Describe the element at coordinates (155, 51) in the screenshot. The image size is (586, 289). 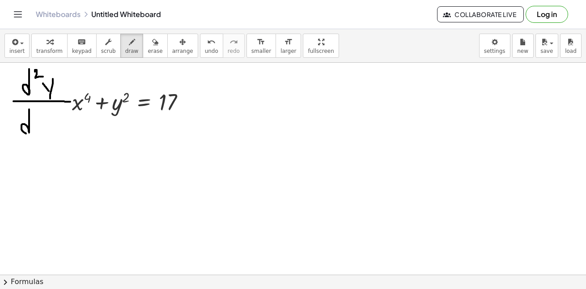
I see `span: erase` at that location.